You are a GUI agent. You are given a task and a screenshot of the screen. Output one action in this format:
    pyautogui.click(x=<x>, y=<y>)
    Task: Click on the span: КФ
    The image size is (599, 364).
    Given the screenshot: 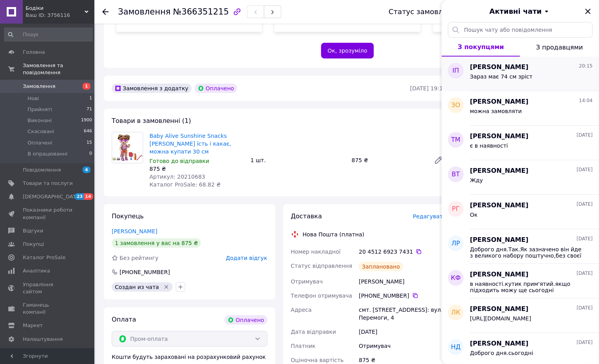 What is the action you would take?
    pyautogui.click(x=455, y=278)
    